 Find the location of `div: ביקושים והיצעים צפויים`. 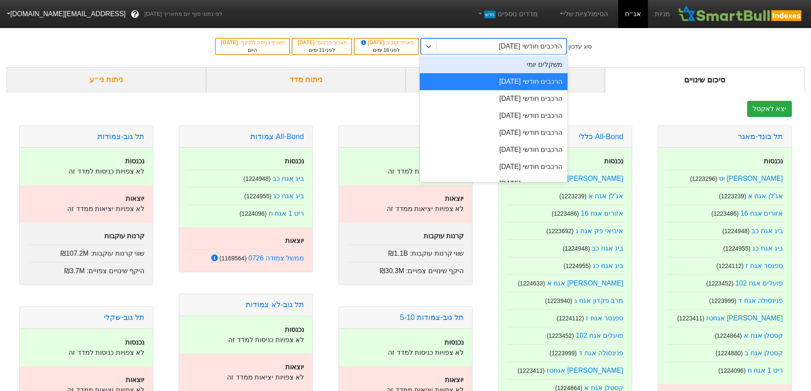

div: ביקושים והיצעים צפויים is located at coordinates (505, 80).